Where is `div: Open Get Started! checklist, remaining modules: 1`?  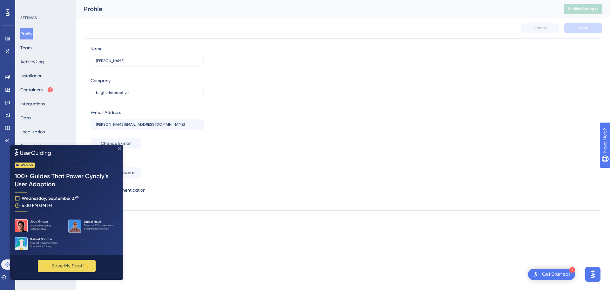 div: Open Get Started! checklist, remaining modules: 1 is located at coordinates (552, 274).